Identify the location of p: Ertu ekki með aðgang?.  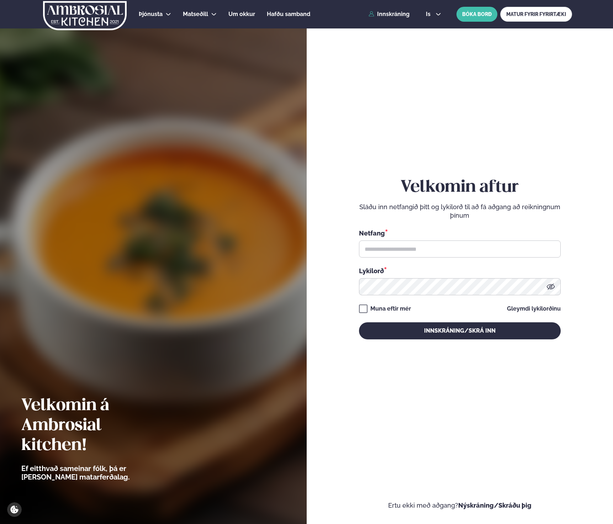
(460, 505).